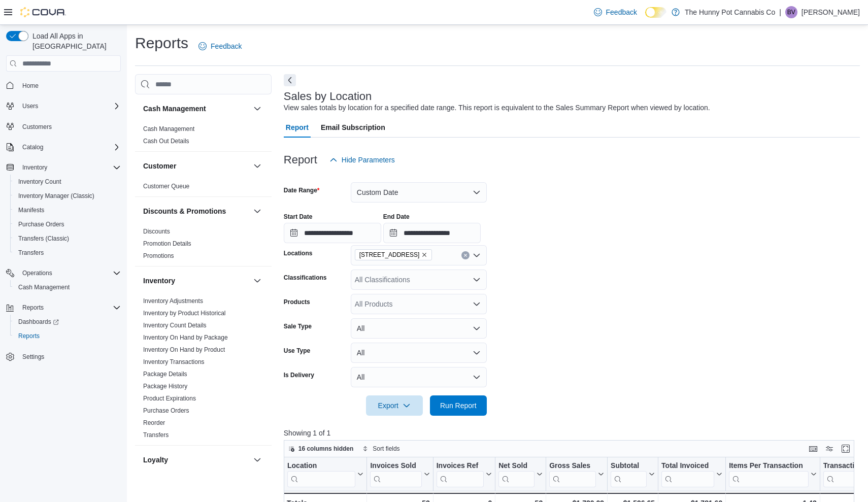 The width and height of the screenshot is (868, 502). I want to click on a: Transfers (Classic), so click(44, 238).